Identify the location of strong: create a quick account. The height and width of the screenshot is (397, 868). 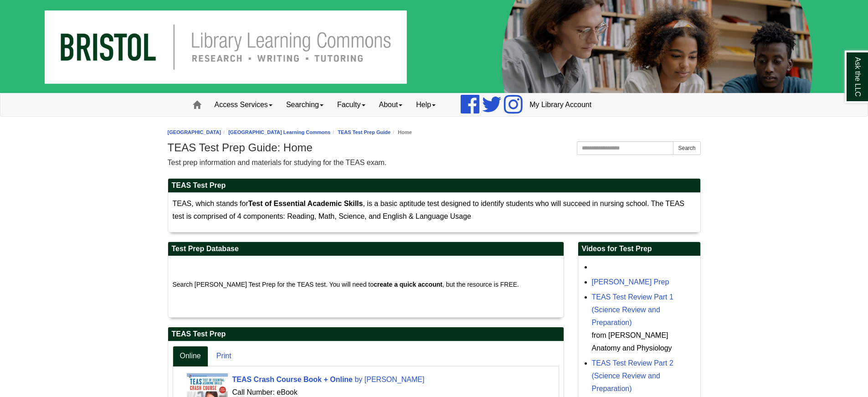
(408, 284).